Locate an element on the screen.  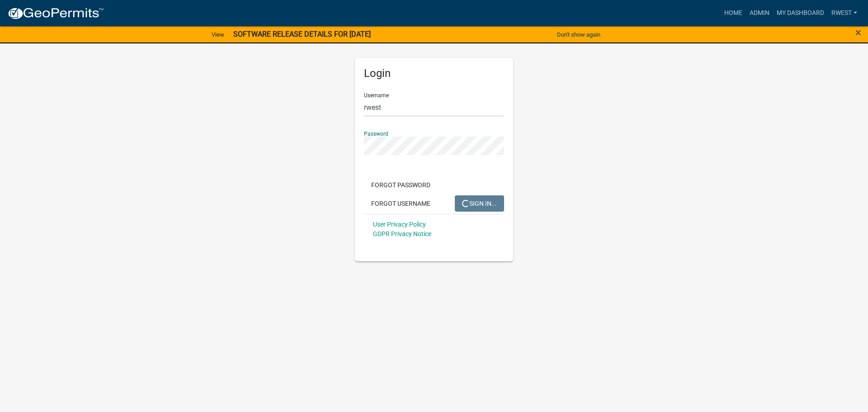
a: GDPR Privacy Notice is located at coordinates (402, 233).